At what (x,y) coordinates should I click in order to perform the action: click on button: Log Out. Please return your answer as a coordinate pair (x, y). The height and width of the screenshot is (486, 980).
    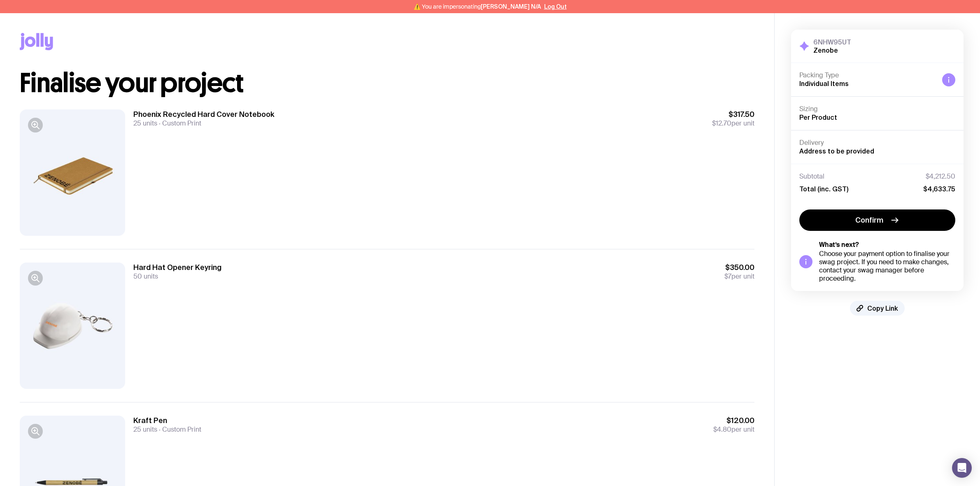
    Looking at the image, I should click on (555, 6).